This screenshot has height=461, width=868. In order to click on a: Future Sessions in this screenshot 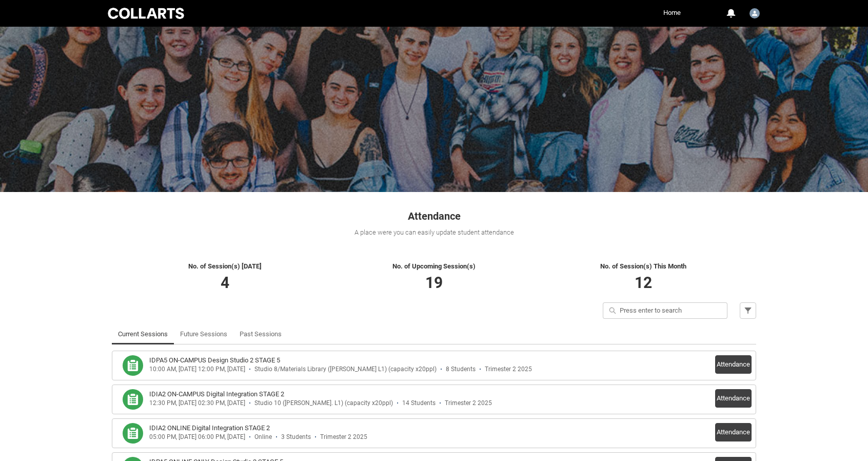, I will do `click(203, 334)`.